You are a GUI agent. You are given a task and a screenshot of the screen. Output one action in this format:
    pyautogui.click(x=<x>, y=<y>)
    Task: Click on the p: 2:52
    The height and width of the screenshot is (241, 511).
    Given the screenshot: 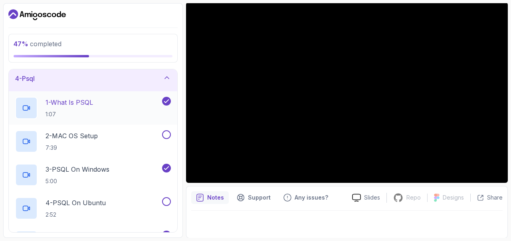 What is the action you would take?
    pyautogui.click(x=75, y=215)
    